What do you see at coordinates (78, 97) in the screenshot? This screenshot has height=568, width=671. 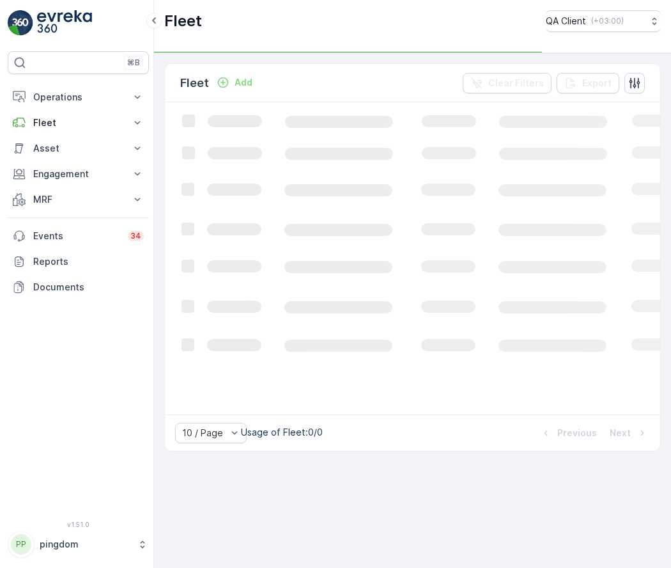 I see `p: Operations` at bounding box center [78, 97].